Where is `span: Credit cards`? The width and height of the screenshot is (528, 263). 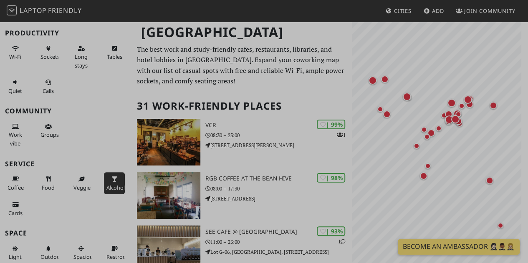
span: Credit cards is located at coordinates (15, 213).